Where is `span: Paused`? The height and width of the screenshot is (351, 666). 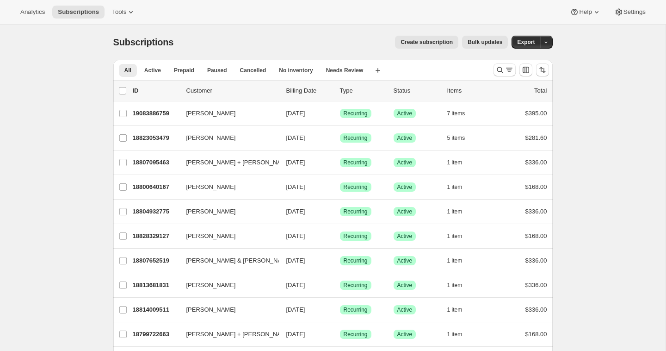 span: Paused is located at coordinates (217, 70).